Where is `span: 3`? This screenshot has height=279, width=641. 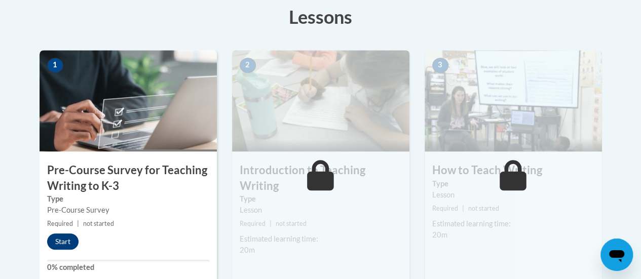 span: 3 is located at coordinates (440, 65).